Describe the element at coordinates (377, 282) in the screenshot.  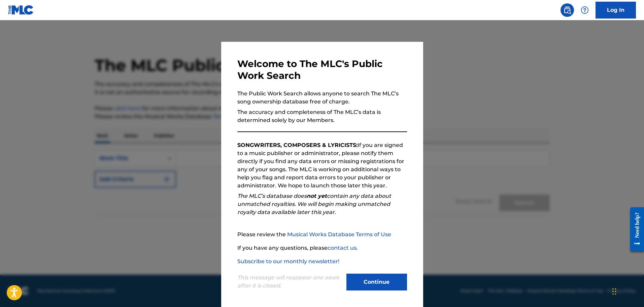
I see `button: Continue` at that location.